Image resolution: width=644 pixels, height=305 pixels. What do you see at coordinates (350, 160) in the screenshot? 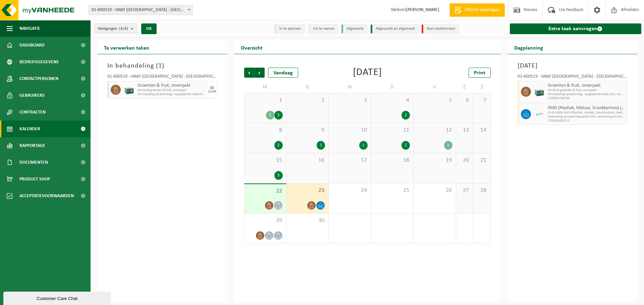
I see `span: 17` at bounding box center [350, 160].